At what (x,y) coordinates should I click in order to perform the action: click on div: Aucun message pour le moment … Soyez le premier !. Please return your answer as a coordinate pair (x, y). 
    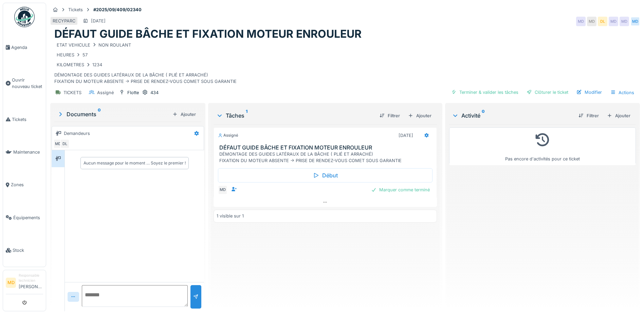
    Looking at the image, I should click on (134, 163).